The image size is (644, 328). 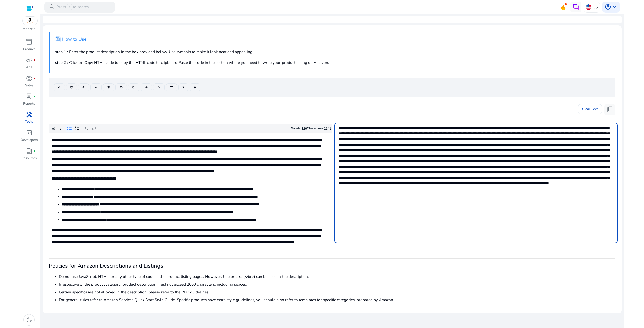 What do you see at coordinates (146, 87) in the screenshot?
I see `button: ④` at bounding box center [146, 87].